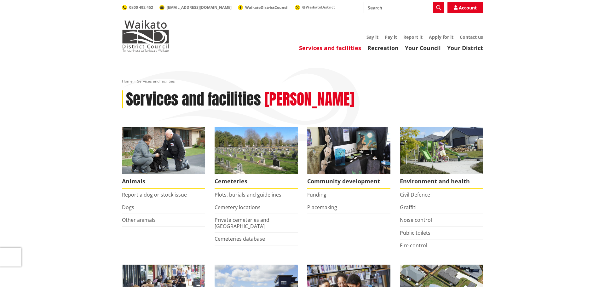 This screenshot has height=287, width=605. Describe the element at coordinates (154, 195) in the screenshot. I see `a: Report a dog or stock issue` at that location.